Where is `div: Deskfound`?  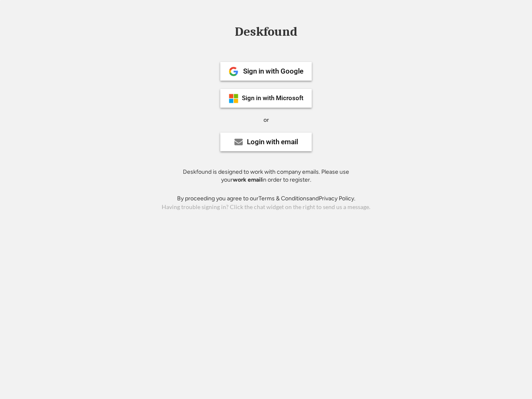
div: Deskfound is located at coordinates (266, 31).